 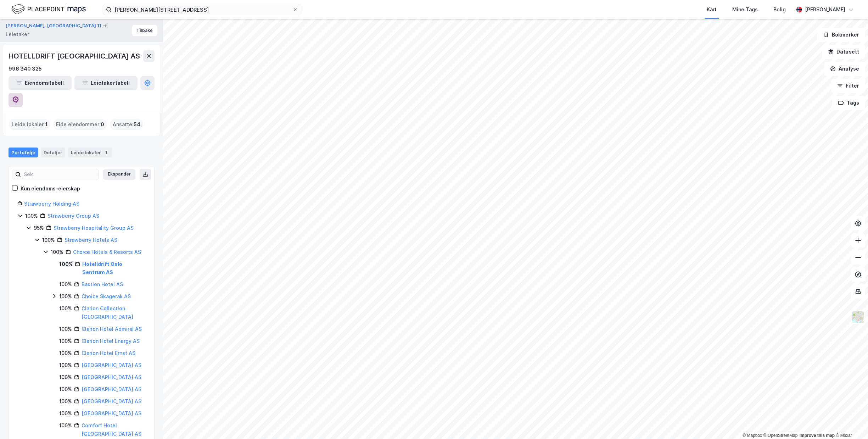 What do you see at coordinates (94, 227) in the screenshot?
I see `a: Strawberry Hospitality Group AS` at bounding box center [94, 227].